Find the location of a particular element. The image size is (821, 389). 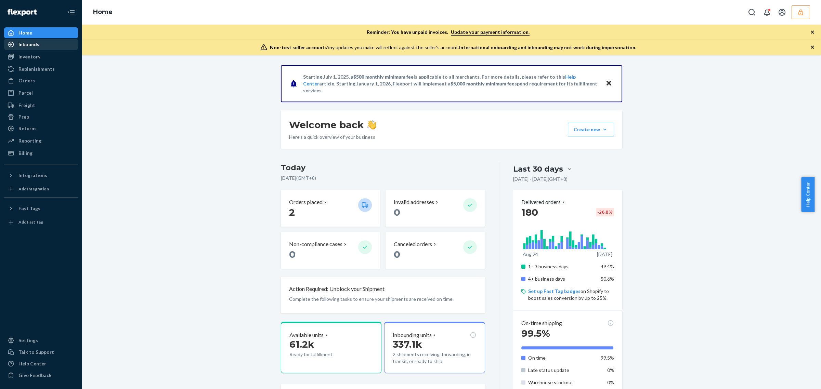

div: Orders is located at coordinates (27, 81).